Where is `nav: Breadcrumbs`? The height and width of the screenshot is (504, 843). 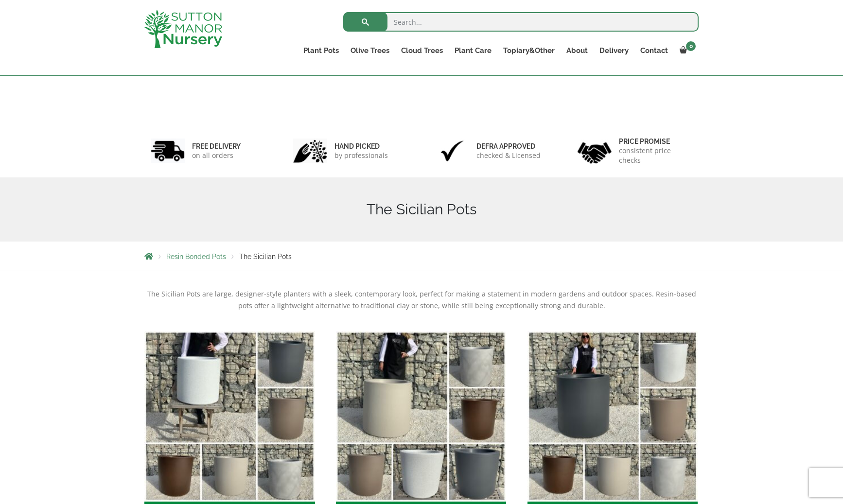 nav: Breadcrumbs is located at coordinates (421, 256).